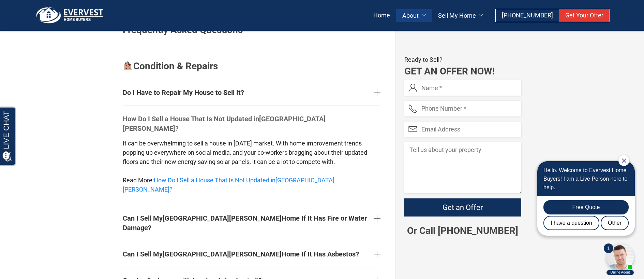 The width and height of the screenshot is (644, 279). I want to click on div: Need help? Chat with us now!, so click(92, 103).